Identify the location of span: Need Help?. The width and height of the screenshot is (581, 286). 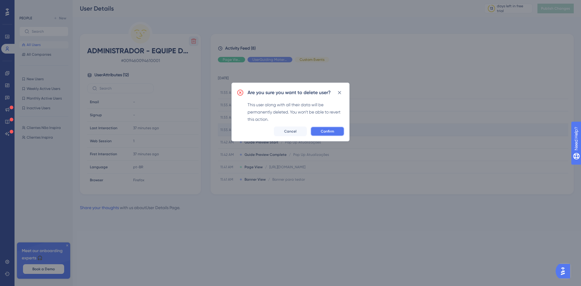
(26, 5).